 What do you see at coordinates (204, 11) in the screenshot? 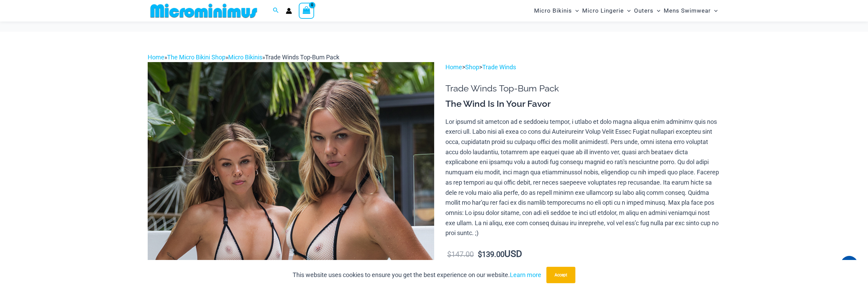
I see `img: MM SHOP LOGO FLAT` at bounding box center [204, 11].